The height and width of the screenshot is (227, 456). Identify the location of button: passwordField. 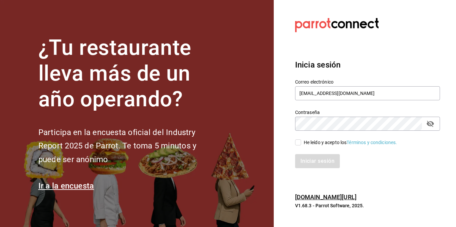
(430, 123).